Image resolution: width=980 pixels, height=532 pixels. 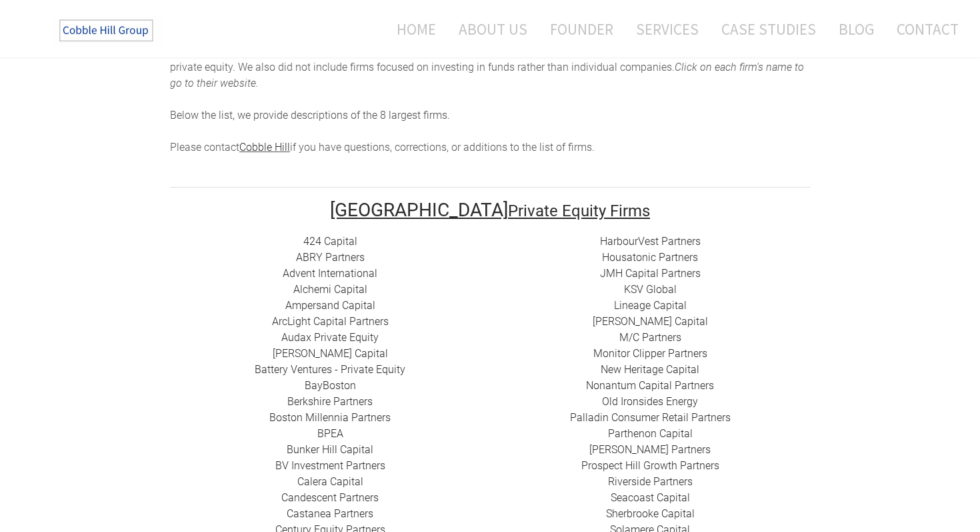 I want to click on a: Home, so click(x=412, y=29).